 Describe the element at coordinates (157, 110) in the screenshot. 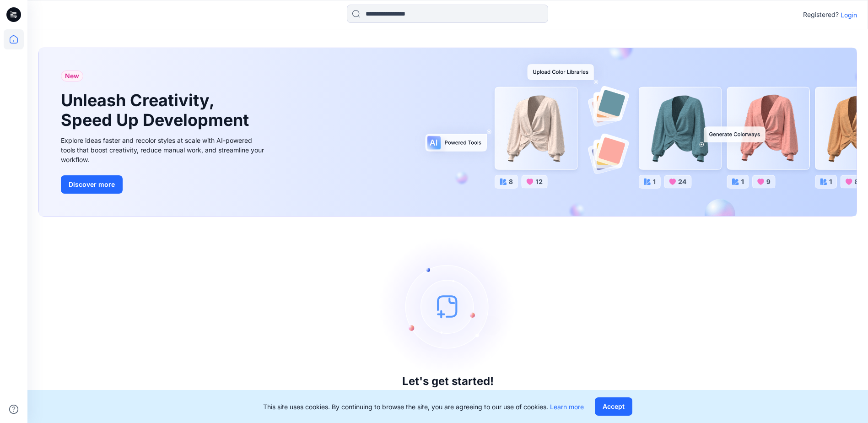

I see `h1: Unleash Creativity, Speed Up Development` at that location.